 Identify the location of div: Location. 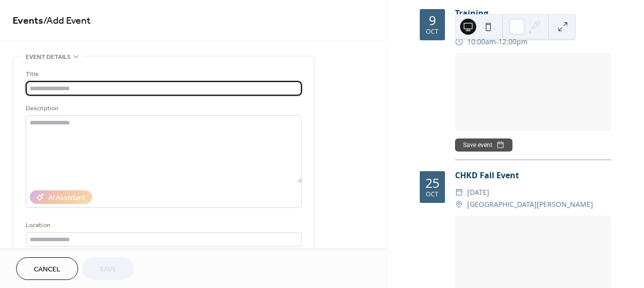
(163, 225).